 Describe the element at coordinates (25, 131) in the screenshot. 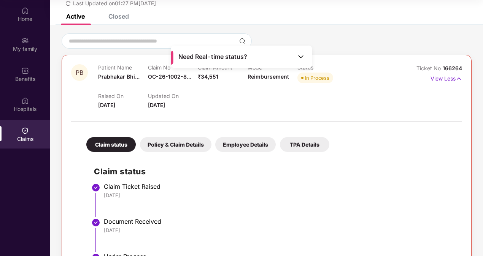

I see `img: svg+xml;base64,PHN2ZyBpZD0iQ2xhaW0iIHhtbG5zPSJodHRwOi8vd3d3LnczLm9yZy8yMDAwL3N2ZyIgd2lkdGg9IjIwIi...` at that location.